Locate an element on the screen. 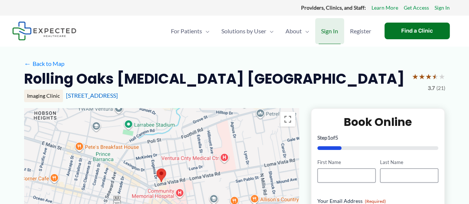 This screenshot has height=204, width=469. span: Solutions by User is located at coordinates (244, 31).